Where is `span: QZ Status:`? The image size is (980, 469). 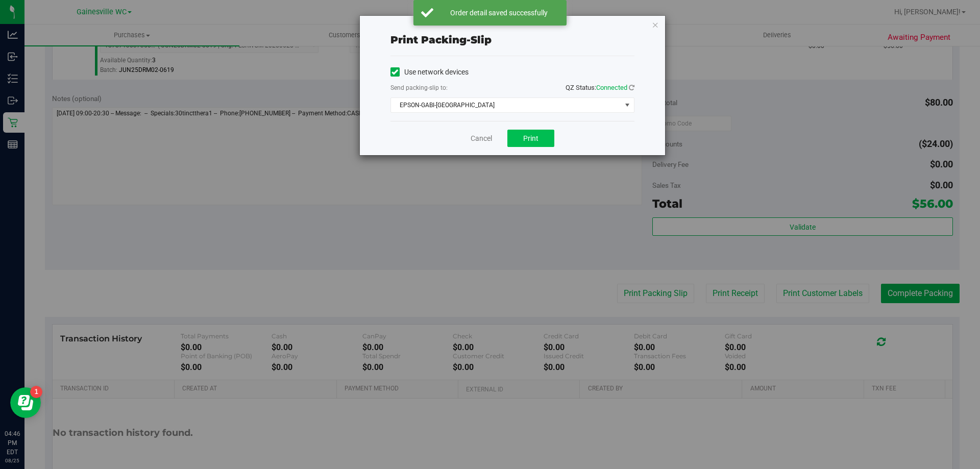
span: QZ Status: is located at coordinates (600, 88).